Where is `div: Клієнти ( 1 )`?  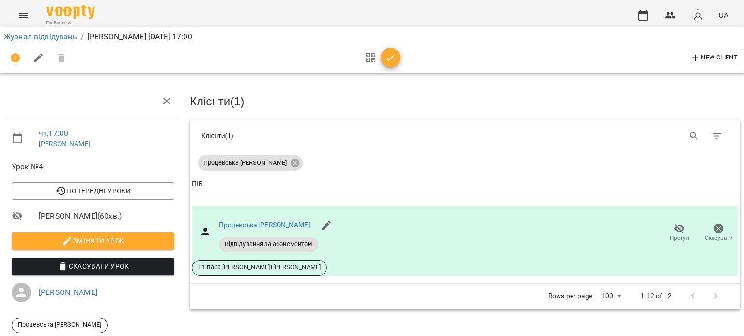
div: Клієнти ( 1 ) is located at coordinates (329, 136).